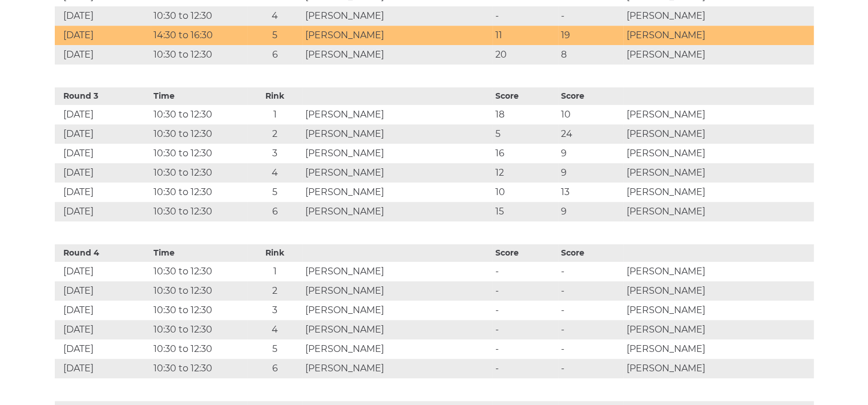 This screenshot has height=405, width=868. Describe the element at coordinates (199, 35) in the screenshot. I see `td: 14:30 to 16:30` at that location.